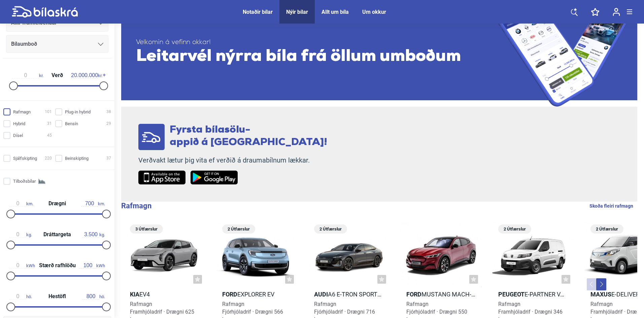 The width and height of the screenshot is (644, 318). What do you see at coordinates (616, 12) in the screenshot?
I see `img: user-login.svg` at bounding box center [616, 12].